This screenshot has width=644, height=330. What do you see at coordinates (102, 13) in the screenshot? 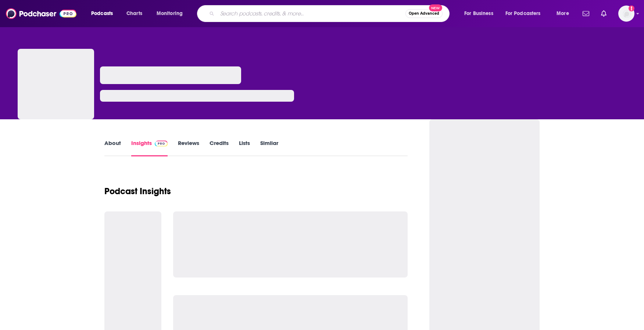
I see `span: Podcasts` at bounding box center [102, 13].